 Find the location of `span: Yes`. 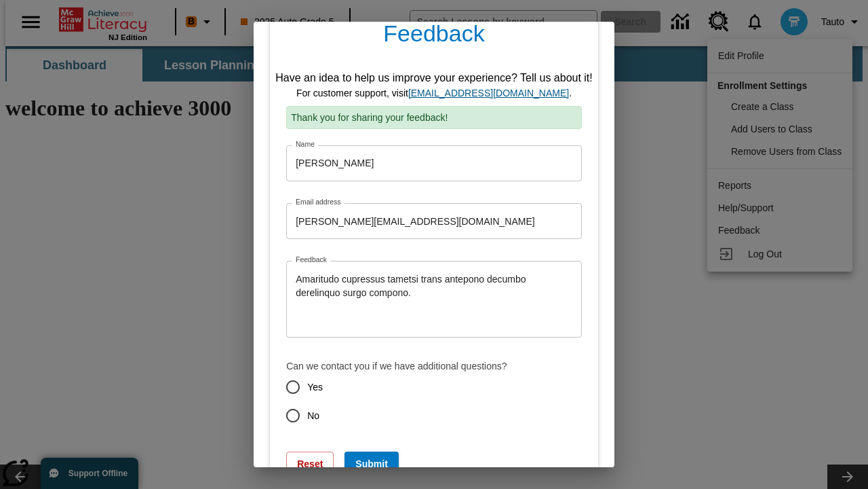

span: Yes is located at coordinates (315, 387).